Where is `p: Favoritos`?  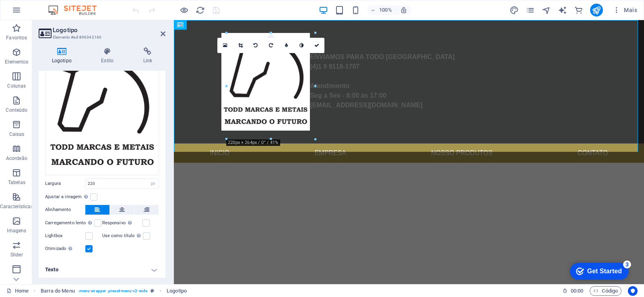 p: Favoritos is located at coordinates (17, 38).